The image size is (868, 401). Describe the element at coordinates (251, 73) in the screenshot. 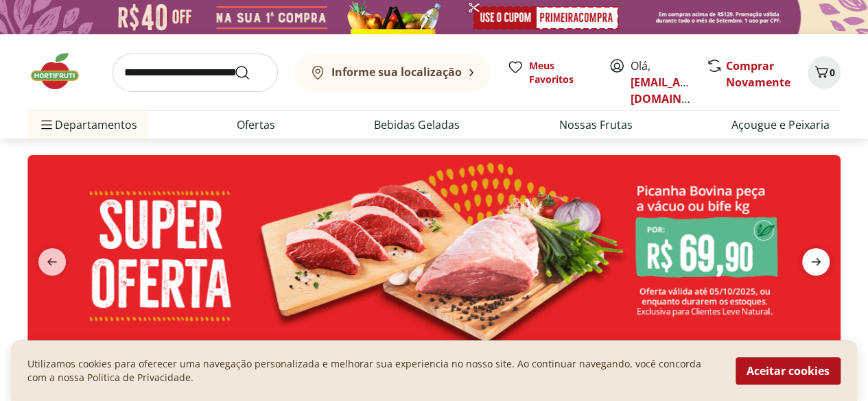

I see `button: Submit Search` at that location.